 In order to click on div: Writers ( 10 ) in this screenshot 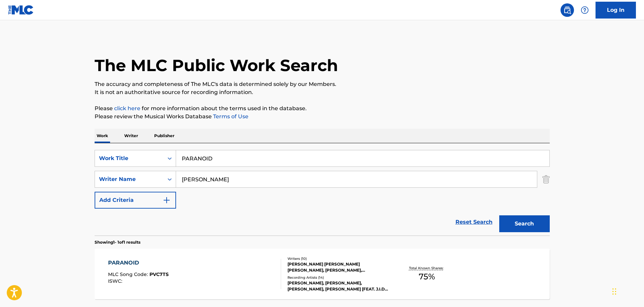, I will do `click(339, 259)`.